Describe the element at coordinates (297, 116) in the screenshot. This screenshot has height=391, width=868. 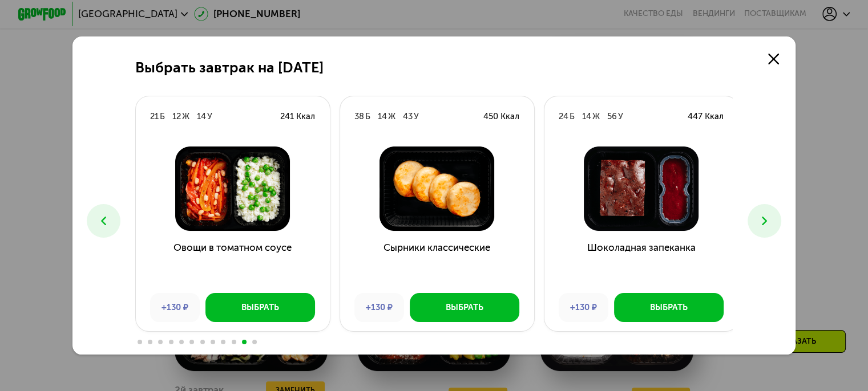
I see `div: 241 Ккал` at that location.